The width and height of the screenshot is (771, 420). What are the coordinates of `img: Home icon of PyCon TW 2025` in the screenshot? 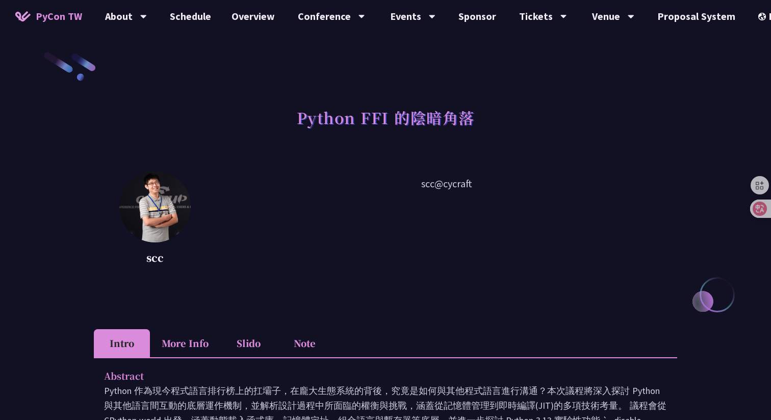 It's located at (23, 16).